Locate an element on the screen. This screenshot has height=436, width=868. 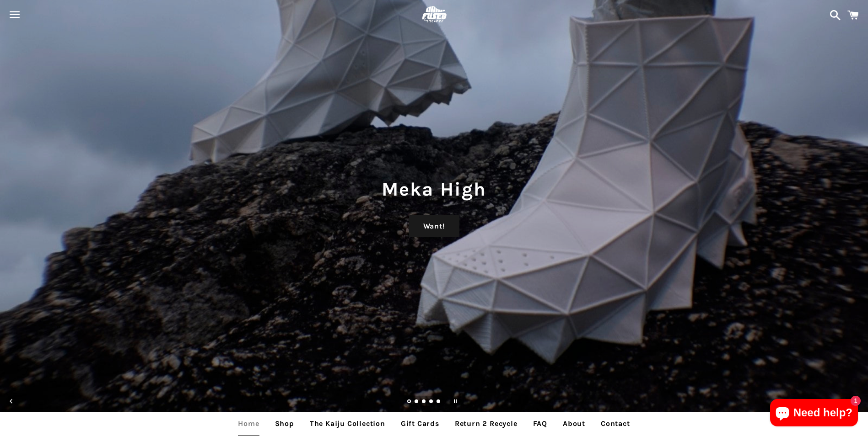
a: Home is located at coordinates (248, 424).